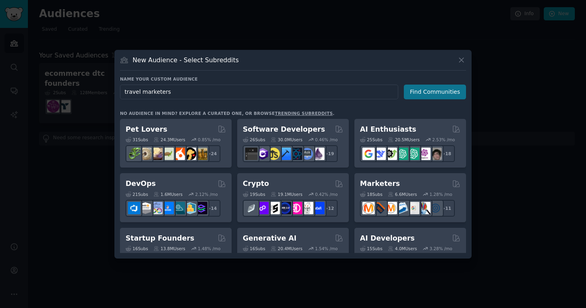 The image size is (586, 308). I want to click on div: + 18, so click(447, 154).